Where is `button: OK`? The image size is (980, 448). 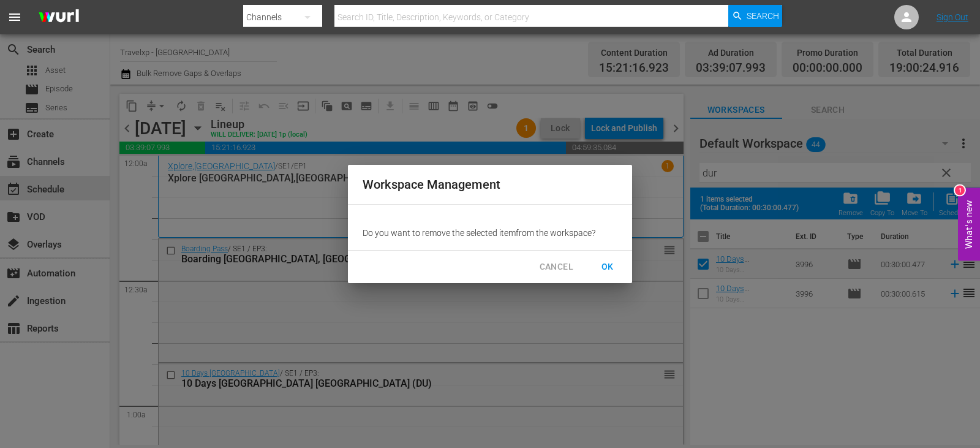
button: OK is located at coordinates (608, 266).